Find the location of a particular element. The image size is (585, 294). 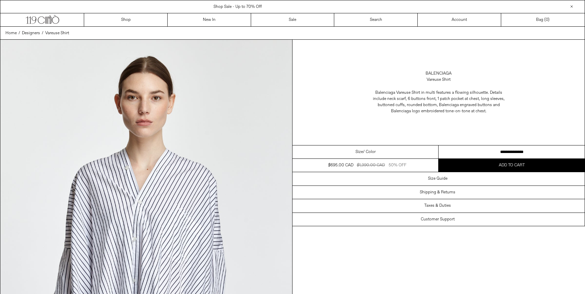

span: Home is located at coordinates (11, 33).